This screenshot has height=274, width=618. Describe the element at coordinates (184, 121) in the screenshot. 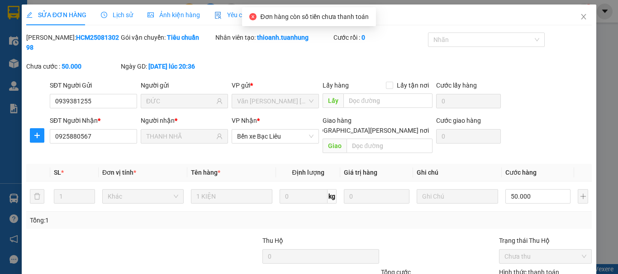

I see `div: Người nhận` at that location.